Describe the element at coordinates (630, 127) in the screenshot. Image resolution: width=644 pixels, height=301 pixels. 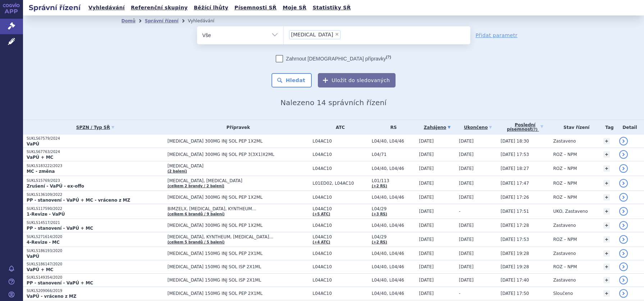
I see `th: Detail` at that location.